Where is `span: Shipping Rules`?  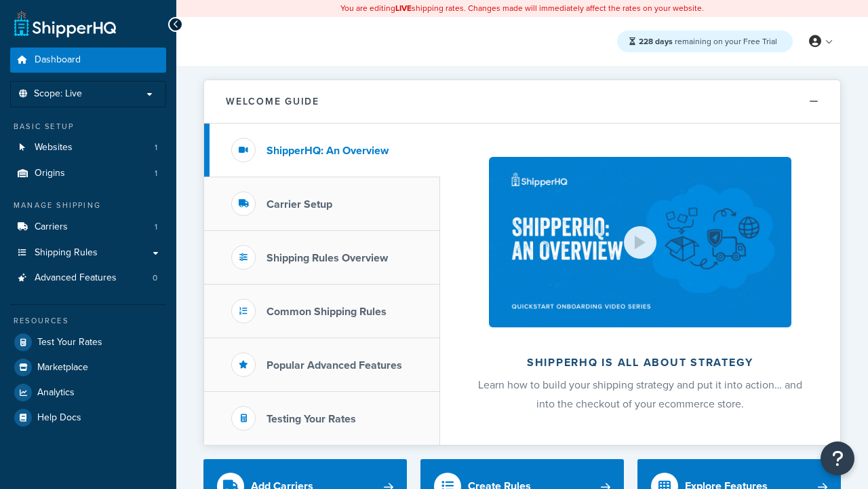 span: Shipping Rules is located at coordinates (66, 253).